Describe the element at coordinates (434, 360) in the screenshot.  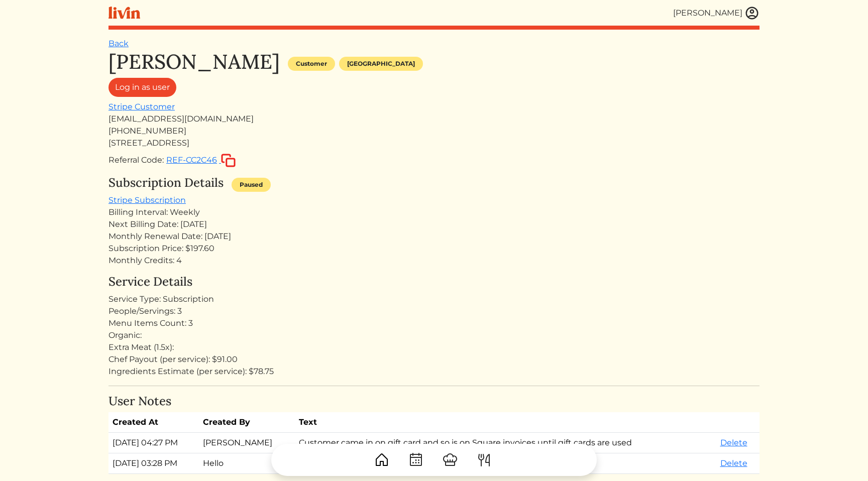
I see `div: Chef Payout (per service): $91.00` at that location.